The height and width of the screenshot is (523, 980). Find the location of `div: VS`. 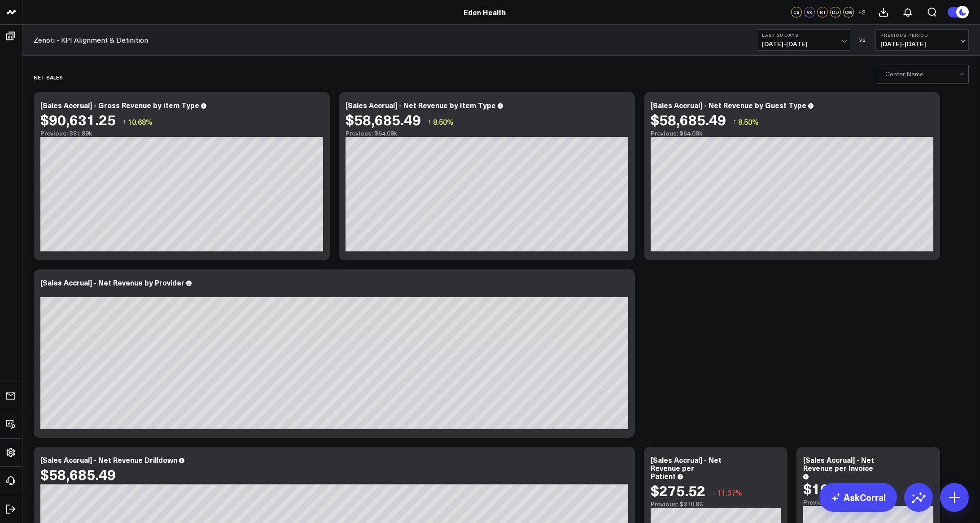

div: VS is located at coordinates (863, 40).